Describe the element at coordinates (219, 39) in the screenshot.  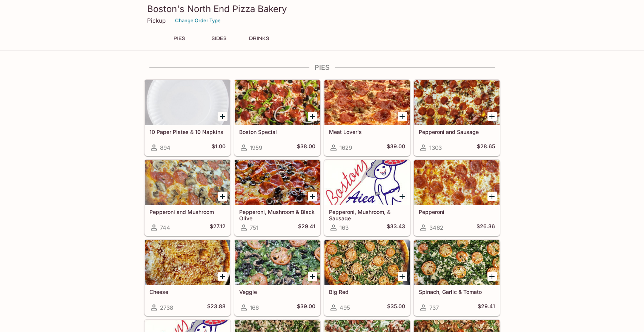
I see `button: SIDES` at that location.